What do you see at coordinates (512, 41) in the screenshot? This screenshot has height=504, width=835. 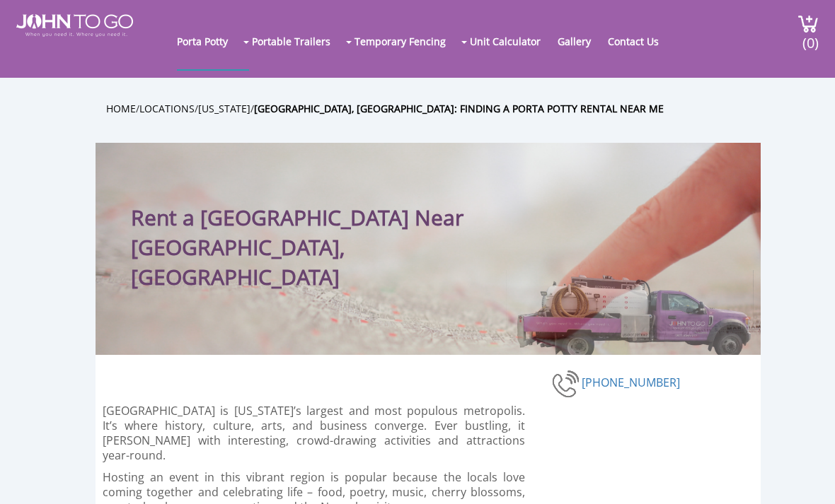 I see `a: Unit Calculator` at bounding box center [512, 41].